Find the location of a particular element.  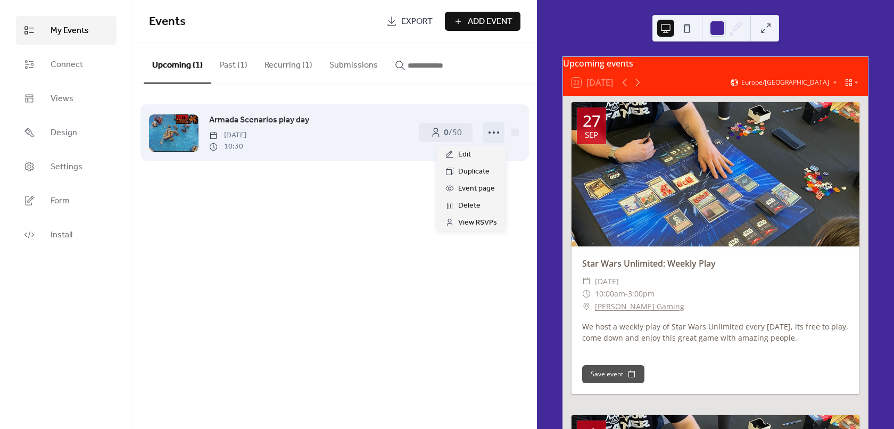

span: 10:00am is located at coordinates (610, 294).